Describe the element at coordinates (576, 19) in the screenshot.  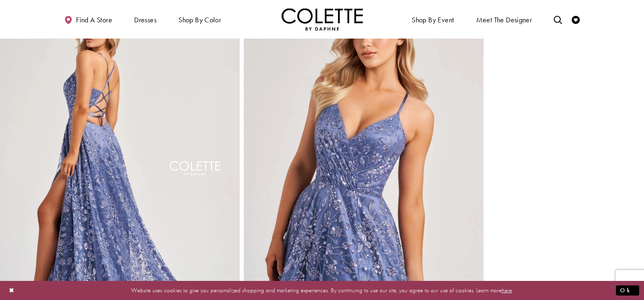
I see `a: Check Wishlist` at that location.